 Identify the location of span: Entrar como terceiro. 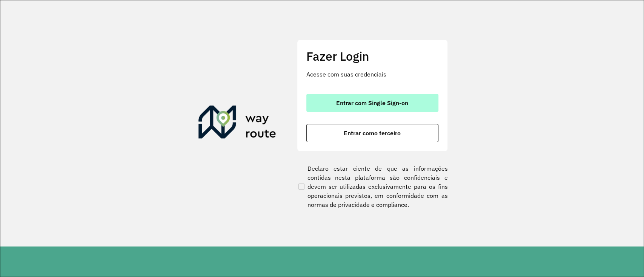
(372, 133).